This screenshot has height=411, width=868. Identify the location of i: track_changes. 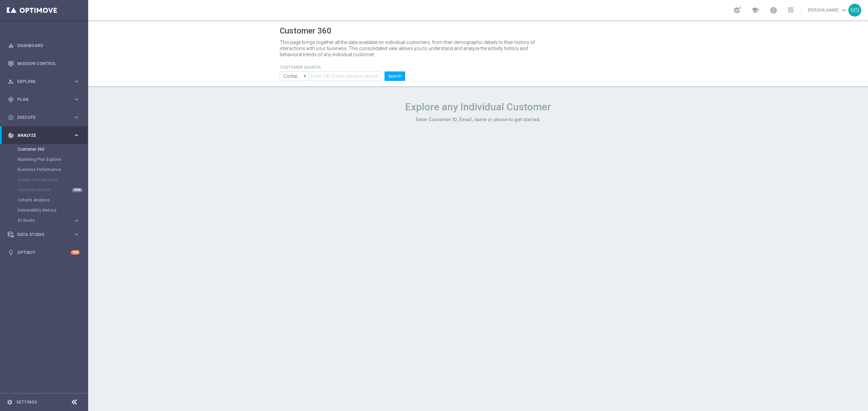
(11, 136).